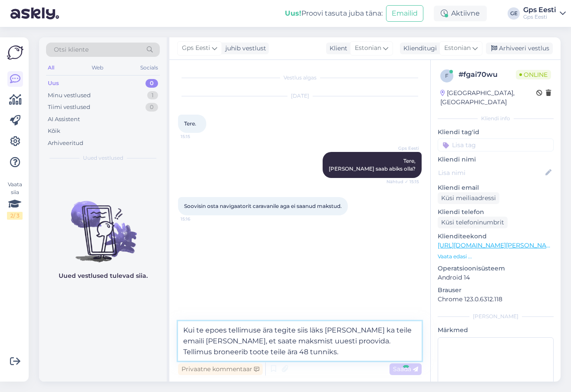 The width and height of the screenshot is (571, 392). What do you see at coordinates (15, 53) in the screenshot?
I see `img: Askly Logo` at bounding box center [15, 53].